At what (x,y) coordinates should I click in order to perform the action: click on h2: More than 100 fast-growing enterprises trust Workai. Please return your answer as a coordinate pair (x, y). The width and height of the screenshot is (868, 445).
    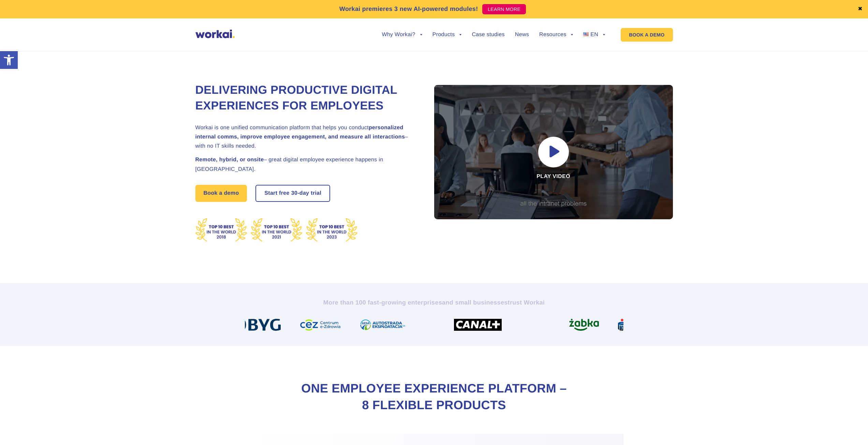
    Looking at the image, I should click on (434, 302).